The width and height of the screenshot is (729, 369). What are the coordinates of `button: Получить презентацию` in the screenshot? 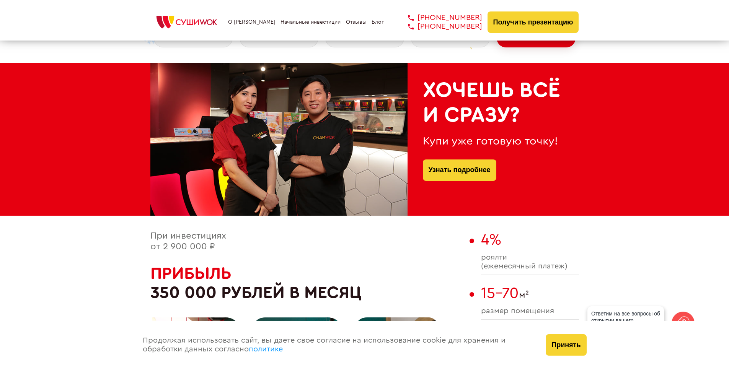 It's located at (533, 22).